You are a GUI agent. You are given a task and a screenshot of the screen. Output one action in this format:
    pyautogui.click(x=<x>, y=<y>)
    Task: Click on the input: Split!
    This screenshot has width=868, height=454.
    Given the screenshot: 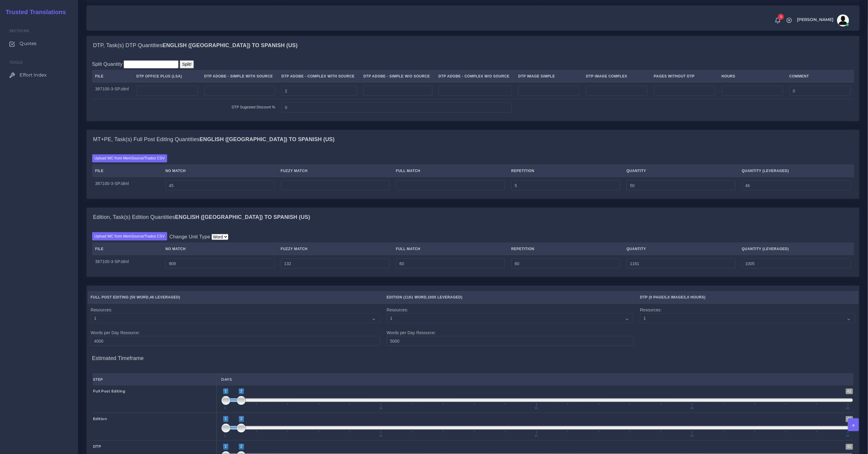 What is the action you would take?
    pyautogui.click(x=187, y=64)
    